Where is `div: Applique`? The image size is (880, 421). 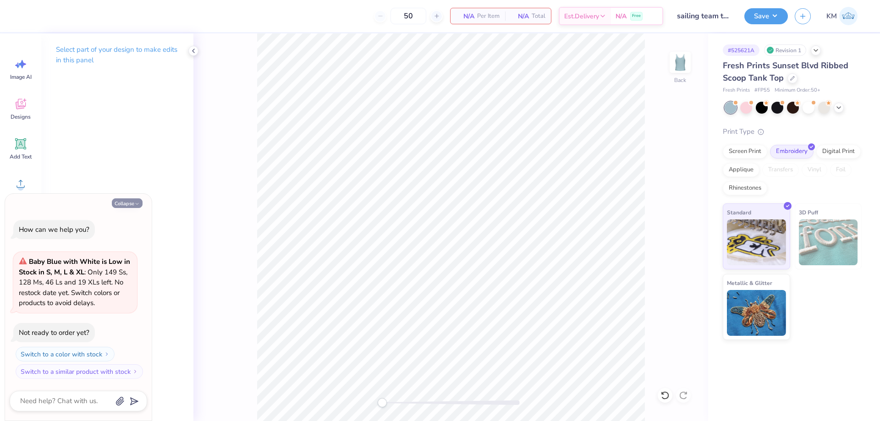 div: Applique is located at coordinates (741, 170).